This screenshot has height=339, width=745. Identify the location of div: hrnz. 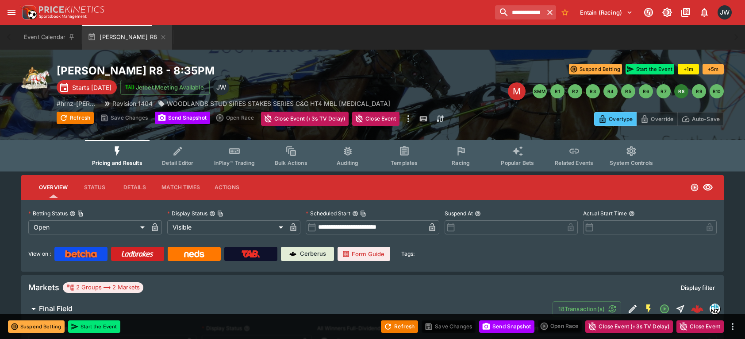
(715, 308).